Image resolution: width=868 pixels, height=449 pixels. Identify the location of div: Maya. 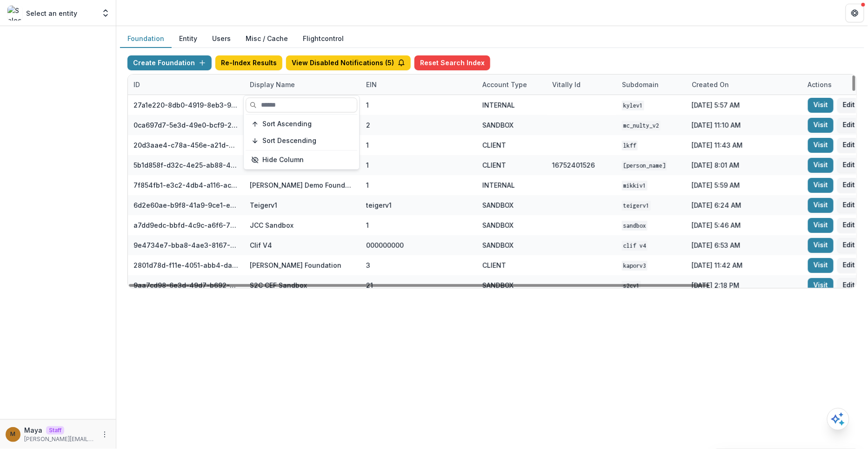
(13, 434).